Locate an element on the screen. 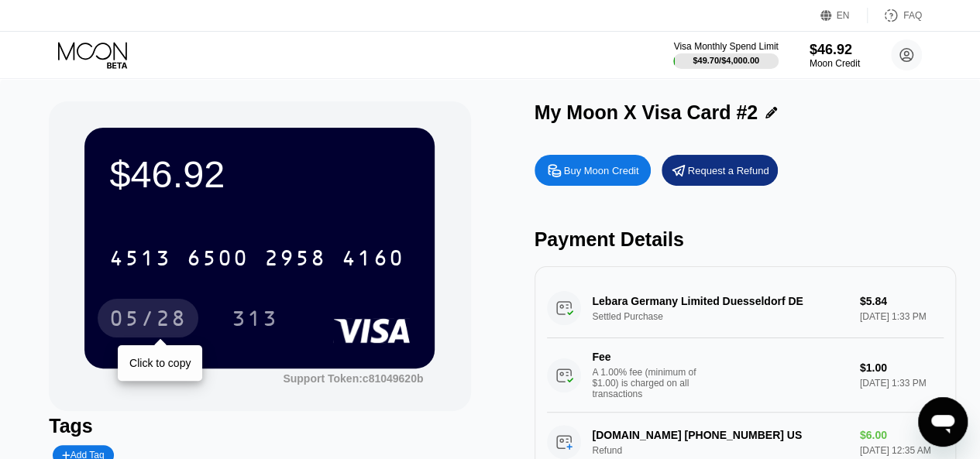 The image size is (980, 459). div: A 1.00% fee (minimum of $1.00) is charged on all transactions is located at coordinates (651, 383).